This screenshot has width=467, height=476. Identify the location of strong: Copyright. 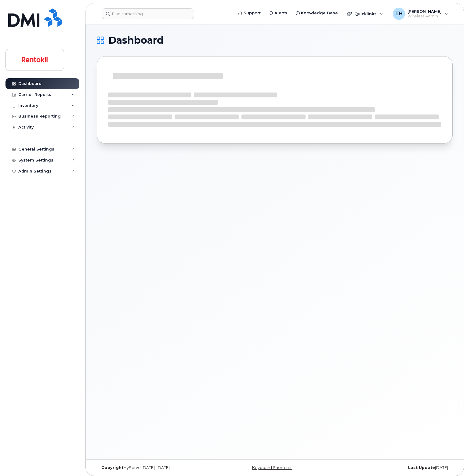
(112, 467).